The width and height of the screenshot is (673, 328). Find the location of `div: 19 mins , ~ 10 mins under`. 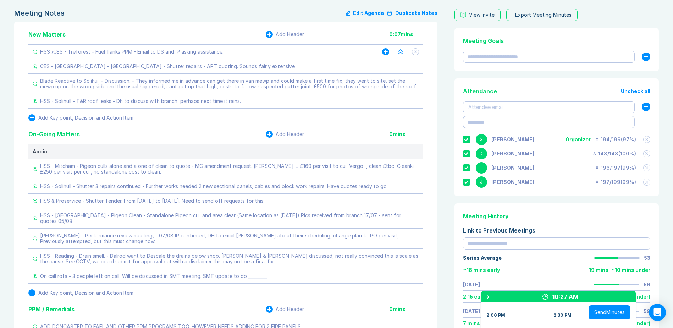

div: 19 mins , ~ 10 mins under is located at coordinates (619, 270).